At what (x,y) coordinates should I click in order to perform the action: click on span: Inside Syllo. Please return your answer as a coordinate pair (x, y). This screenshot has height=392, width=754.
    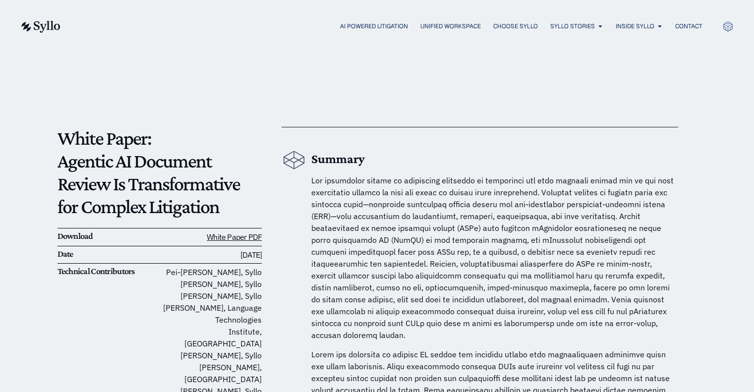
    Looking at the image, I should click on (635, 26).